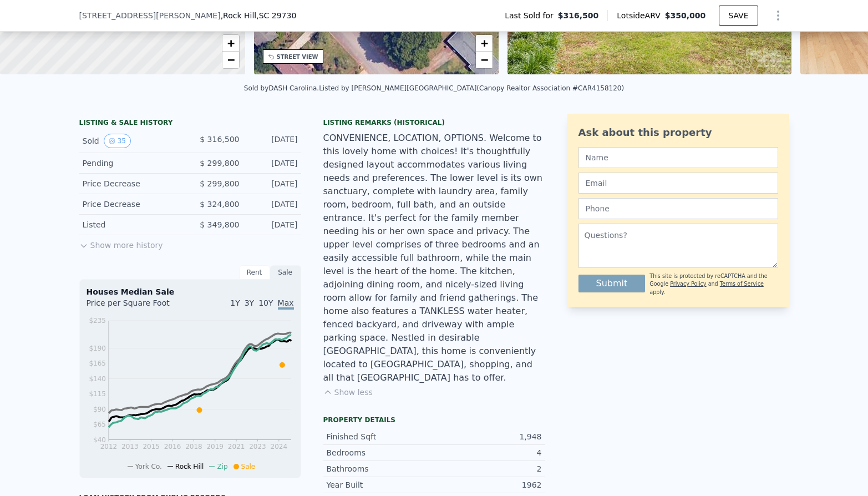 This screenshot has height=496, width=868. Describe the element at coordinates (130, 446) in the screenshot. I see `tspan: 2013` at that location.